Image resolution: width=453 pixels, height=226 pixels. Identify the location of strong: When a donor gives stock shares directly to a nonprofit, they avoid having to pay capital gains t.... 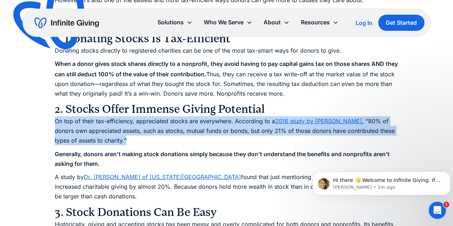
(226, 68).